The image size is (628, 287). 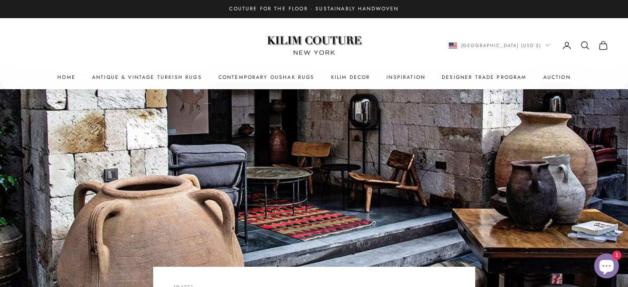 What do you see at coordinates (147, 77) in the screenshot?
I see `a: Antique & Vintage Turkish Rugs` at bounding box center [147, 77].